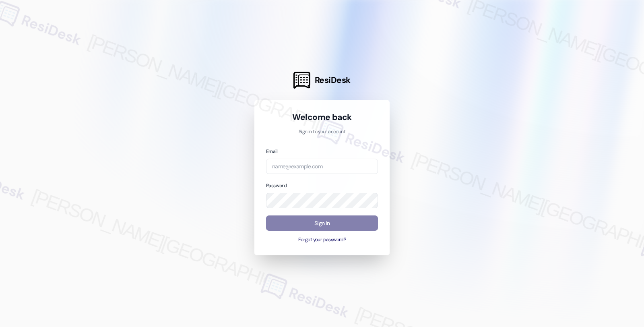 Image resolution: width=644 pixels, height=327 pixels. I want to click on button: Sign In, so click(322, 223).